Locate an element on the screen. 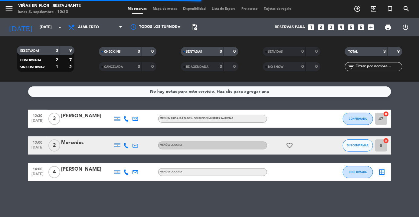  span: 13:00 is located at coordinates (38, 142).